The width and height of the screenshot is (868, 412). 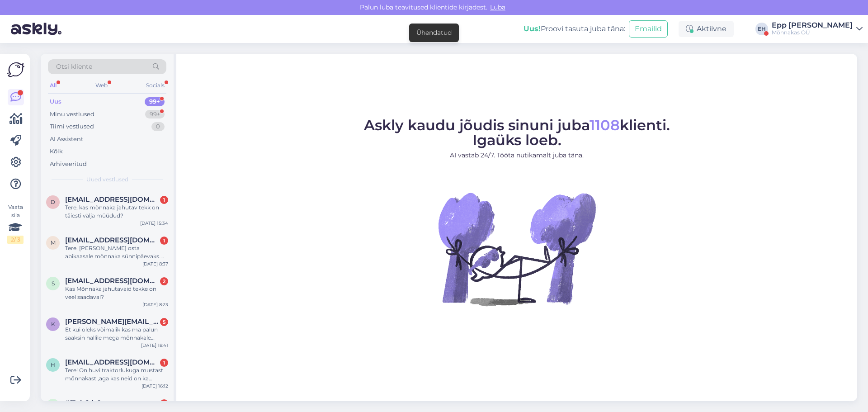 What do you see at coordinates (648, 29) in the screenshot?
I see `button: Emailid` at bounding box center [648, 29].